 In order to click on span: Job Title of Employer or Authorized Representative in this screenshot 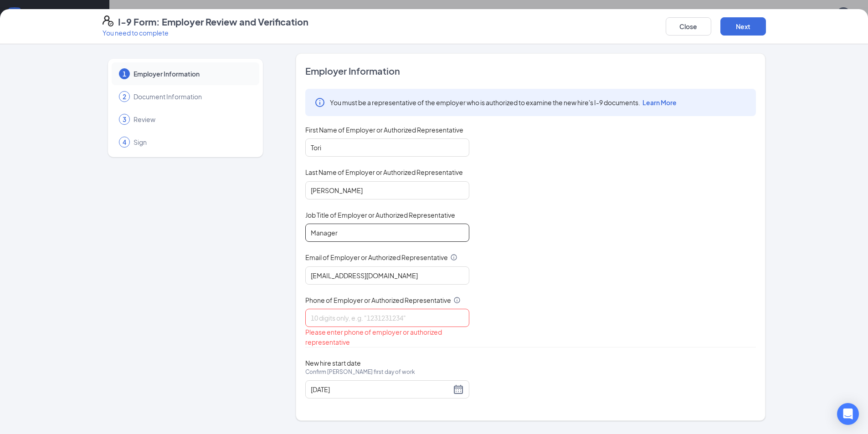, I will do `click(380, 215)`.